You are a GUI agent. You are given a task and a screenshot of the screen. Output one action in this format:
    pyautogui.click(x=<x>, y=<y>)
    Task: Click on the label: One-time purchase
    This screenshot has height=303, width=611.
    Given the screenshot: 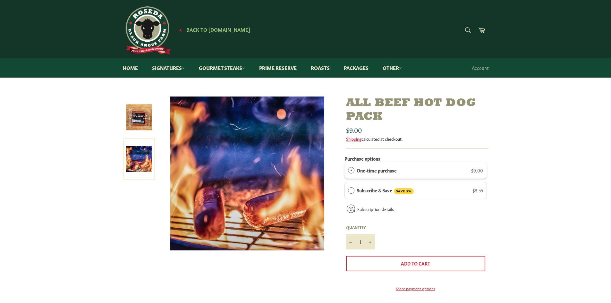 What is the action you would take?
    pyautogui.click(x=376, y=170)
    